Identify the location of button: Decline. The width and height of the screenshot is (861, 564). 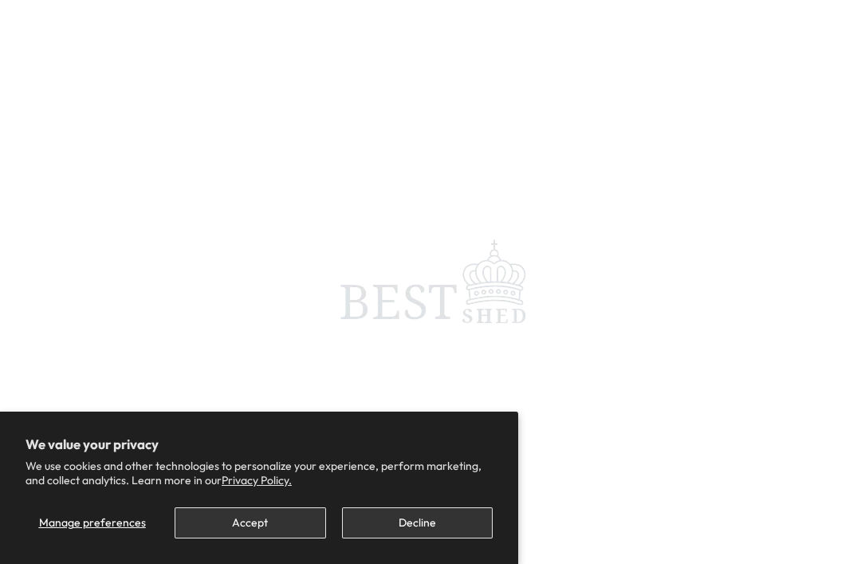
(417, 522).